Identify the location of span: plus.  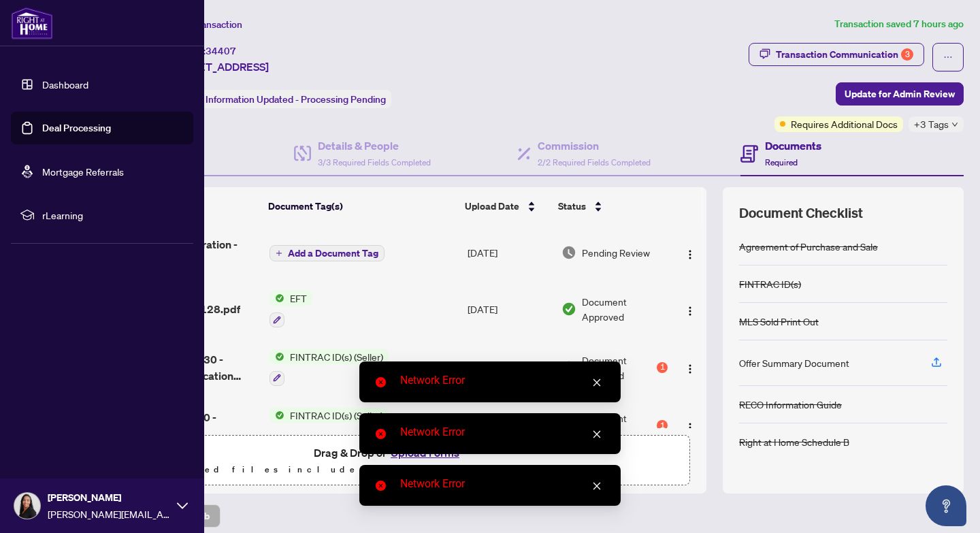
(279, 254).